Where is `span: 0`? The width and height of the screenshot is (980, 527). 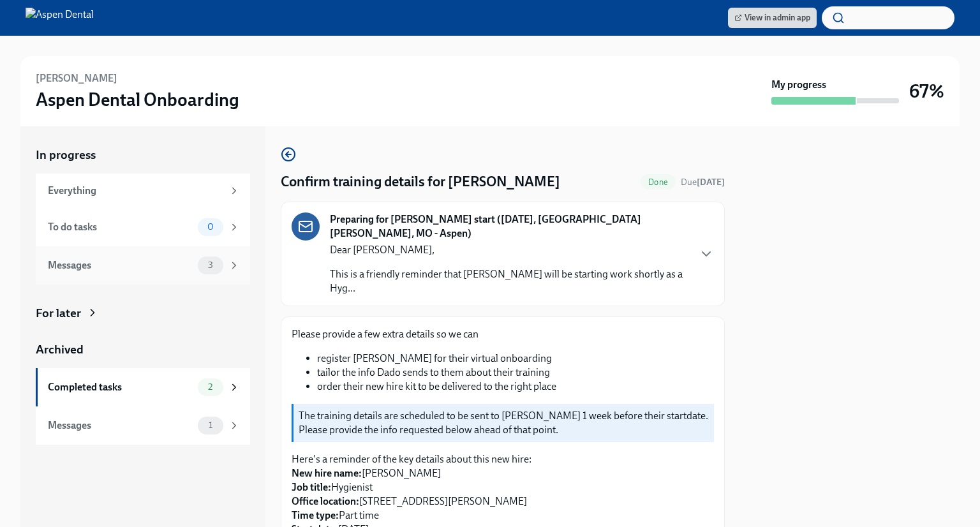 span: 0 is located at coordinates (211, 227).